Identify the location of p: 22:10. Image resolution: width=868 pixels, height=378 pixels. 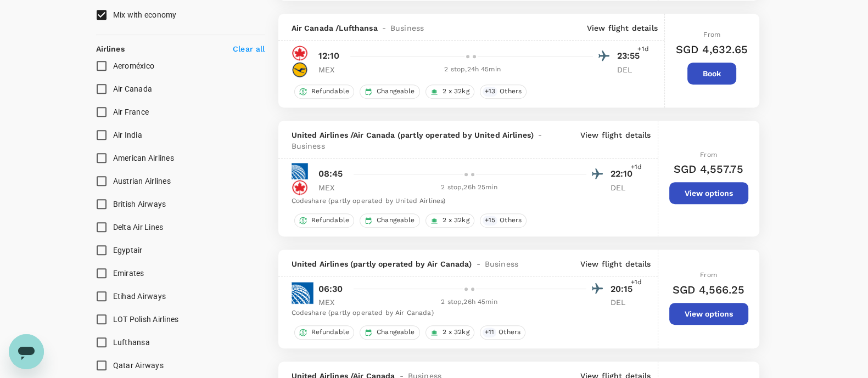
(624, 174).